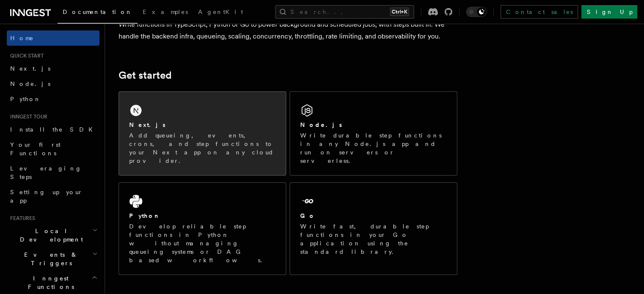  I want to click on a: Sign Up, so click(610, 12).